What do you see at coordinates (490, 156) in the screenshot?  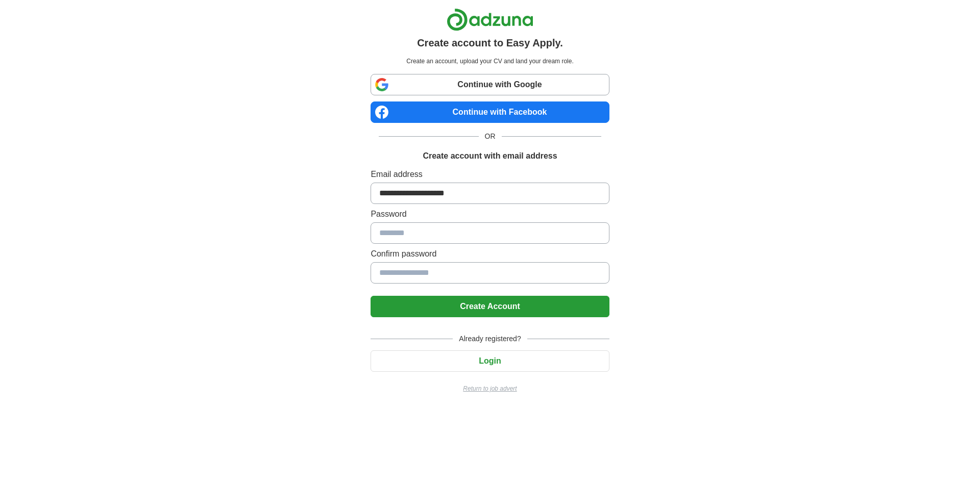 I see `h1: Create account with email address` at bounding box center [490, 156].